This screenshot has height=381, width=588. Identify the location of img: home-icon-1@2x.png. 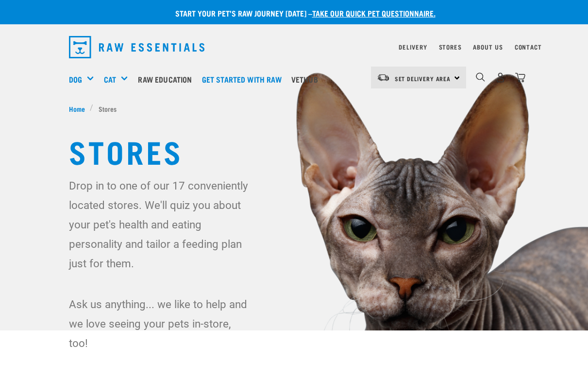
(481, 77).